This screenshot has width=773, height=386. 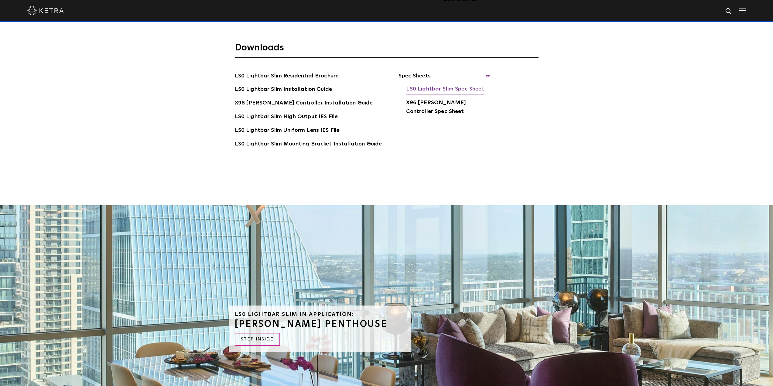 I want to click on span: Spec Sheets, so click(x=444, y=78).